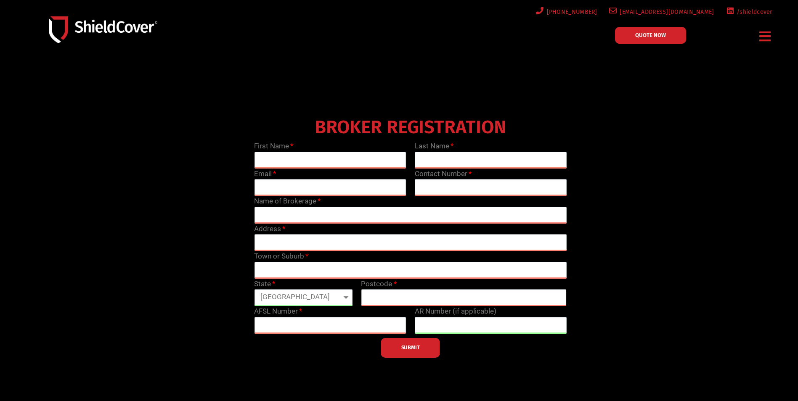  Describe the element at coordinates (650, 35) in the screenshot. I see `span: QUOTE NOW` at that location.